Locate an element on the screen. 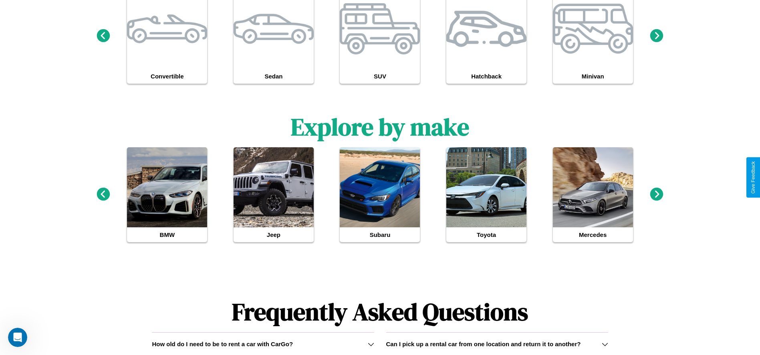 The width and height of the screenshot is (760, 355). h3: How old do I need to be to rent a car with CarGo? is located at coordinates (222, 344).